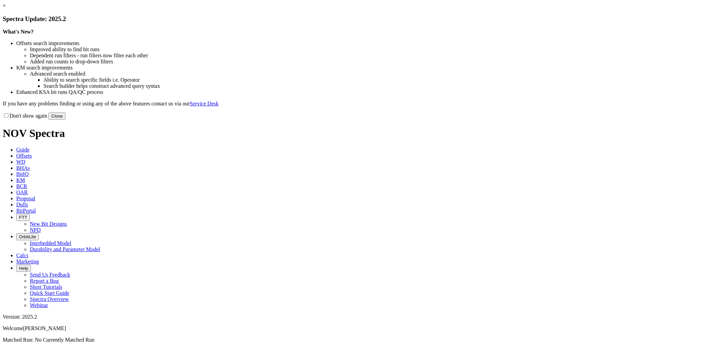  I want to click on span: OrbitLite, so click(27, 237).